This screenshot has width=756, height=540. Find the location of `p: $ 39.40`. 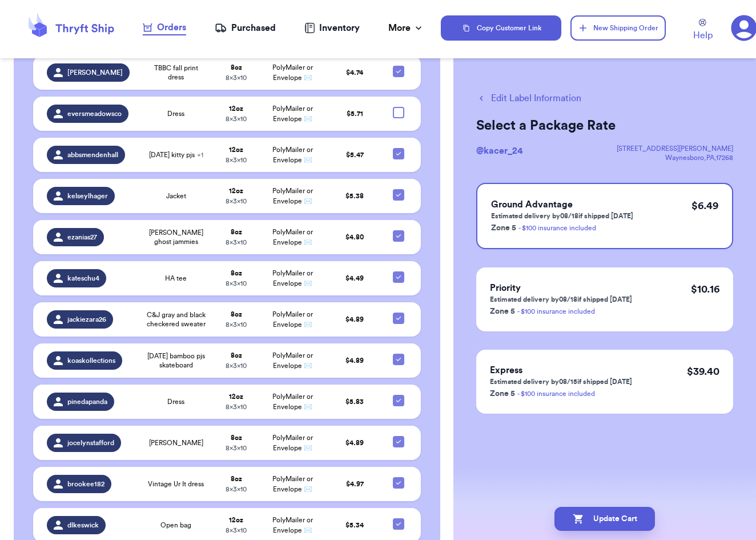

p: $ 39.40 is located at coordinates (703, 372).